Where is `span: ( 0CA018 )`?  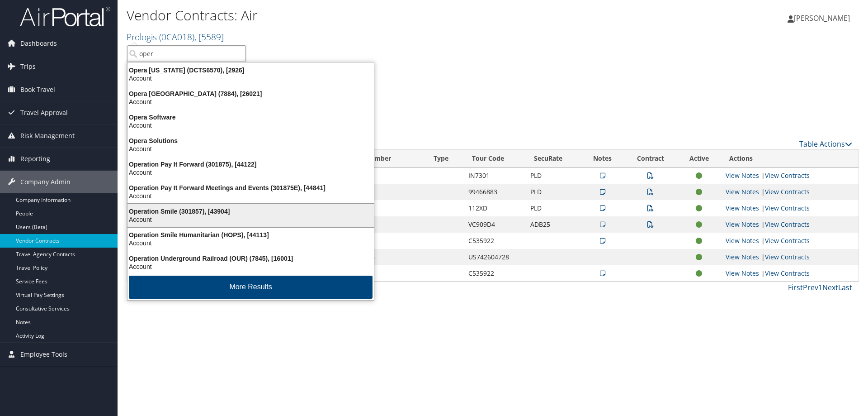
span: ( 0CA018 ) is located at coordinates (176, 36).